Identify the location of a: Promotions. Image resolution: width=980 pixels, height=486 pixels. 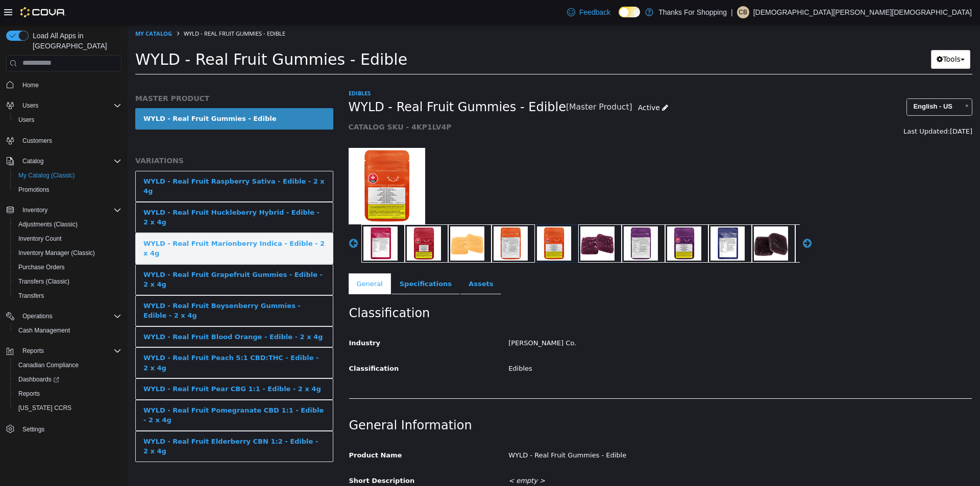
(34, 190).